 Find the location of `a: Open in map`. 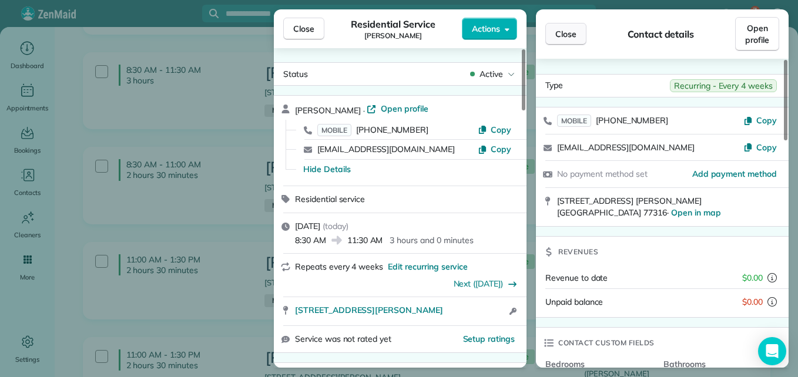

a: Open in map is located at coordinates (695, 213).